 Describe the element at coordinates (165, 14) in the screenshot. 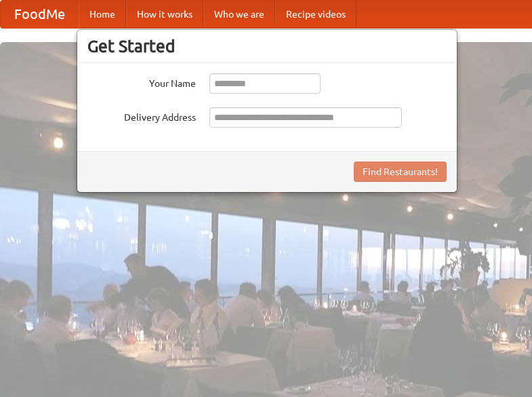

I see `a: How it works` at that location.